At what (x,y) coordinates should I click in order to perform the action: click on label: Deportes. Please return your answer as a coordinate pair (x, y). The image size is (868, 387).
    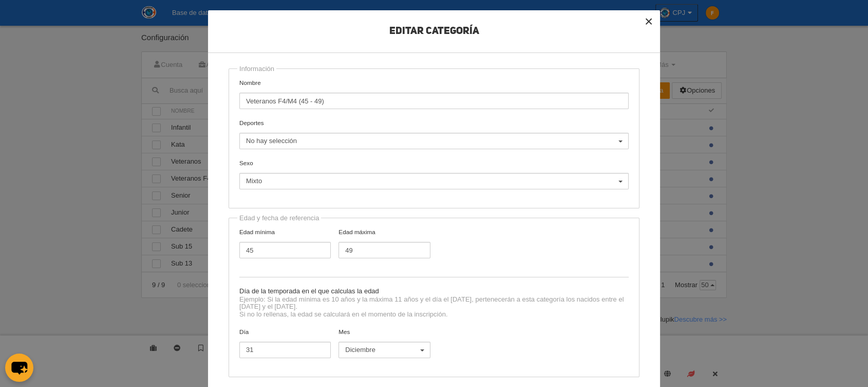
    Looking at the image, I should click on (434, 134).